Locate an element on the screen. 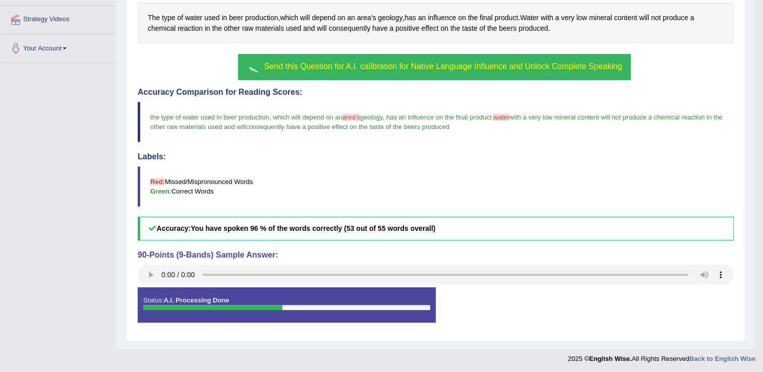 This screenshot has width=763, height=372. h5: Accuracy: is located at coordinates (436, 229).